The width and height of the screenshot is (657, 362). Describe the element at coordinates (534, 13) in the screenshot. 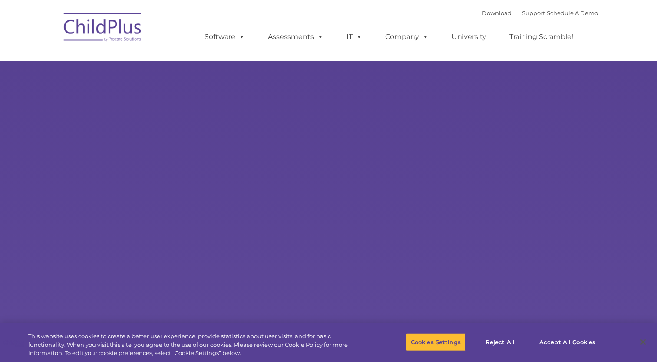

I see `a: Support` at that location.